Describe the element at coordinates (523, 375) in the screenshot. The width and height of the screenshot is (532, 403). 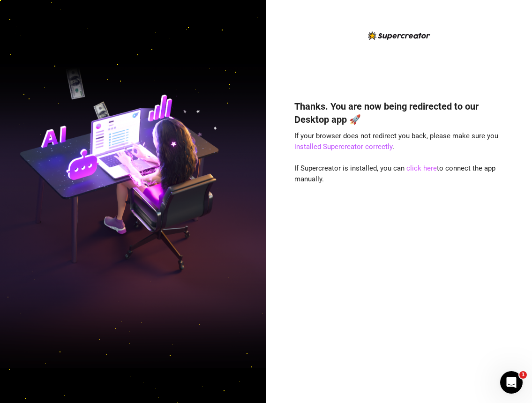
I see `span: 1` at that location.